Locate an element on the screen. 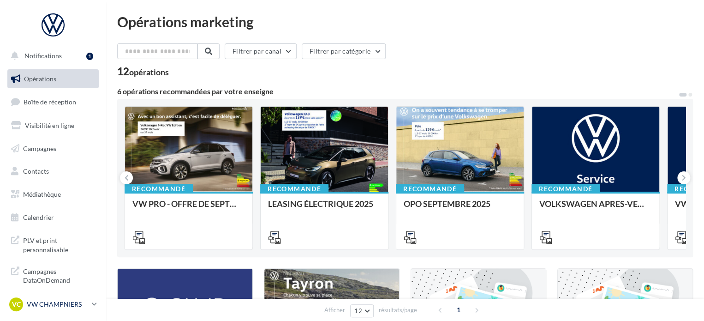 This screenshot has width=704, height=321. a: Calendrier is located at coordinates (53, 217).